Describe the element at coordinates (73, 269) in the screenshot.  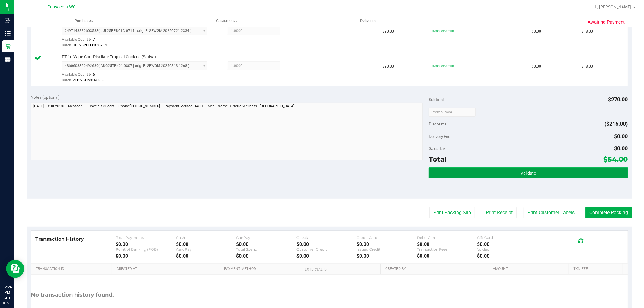
I see `a: Transaction ID` at that location.